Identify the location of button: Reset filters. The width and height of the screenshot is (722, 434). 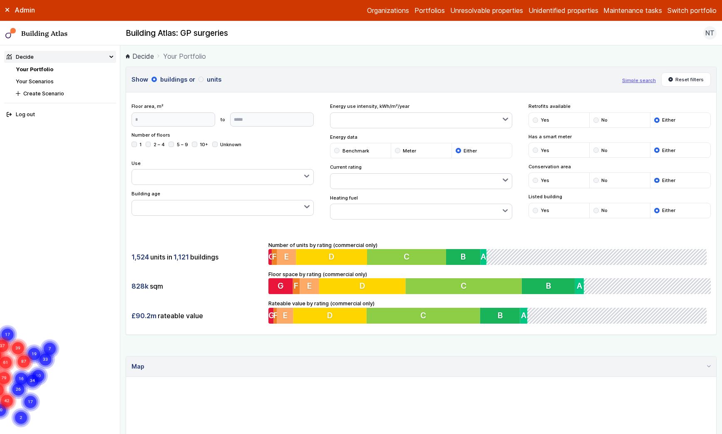
(686, 79).